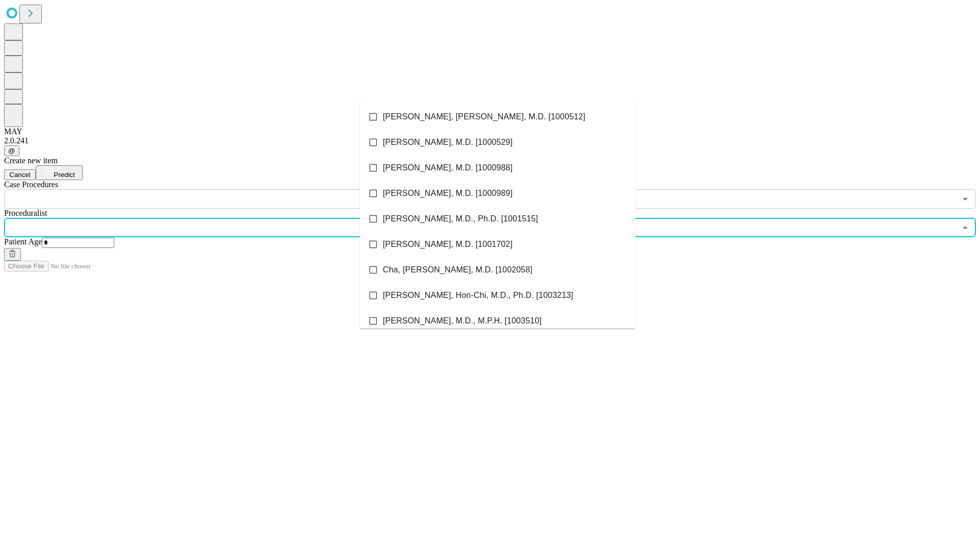 The image size is (980, 551). What do you see at coordinates (965, 200) in the screenshot?
I see `button: Open` at bounding box center [965, 200].